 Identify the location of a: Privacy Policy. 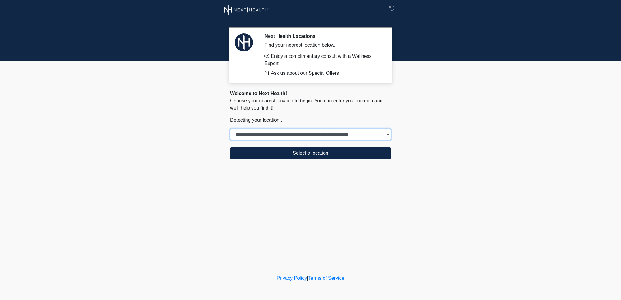
(292, 278).